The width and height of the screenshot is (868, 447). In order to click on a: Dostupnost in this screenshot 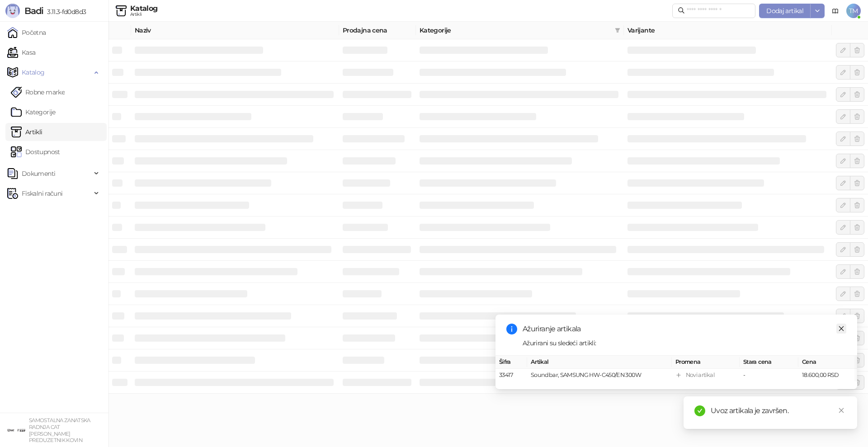, I will do `click(35, 152)`.